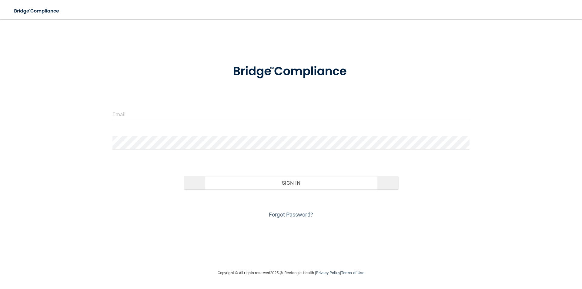  Describe the element at coordinates (291, 273) in the screenshot. I see `div: Copyright © All rights reserved 2025 @ Rectangle Health | |` at that location.